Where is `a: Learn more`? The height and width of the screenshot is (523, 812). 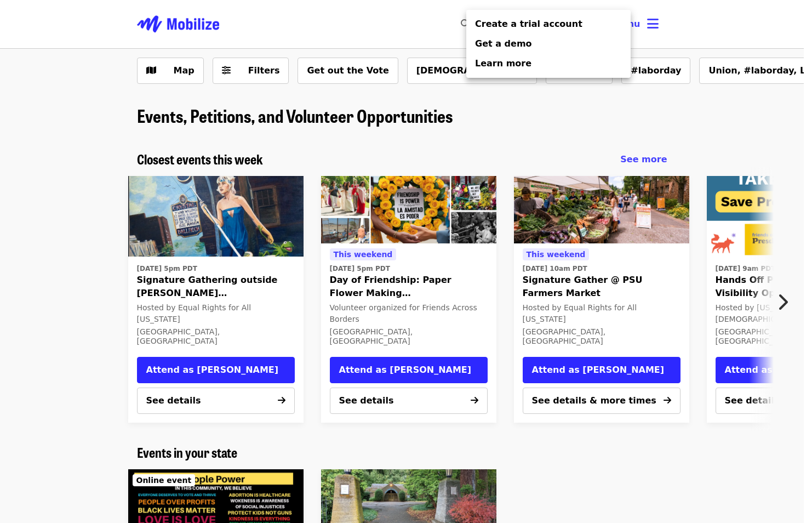 a: Learn more is located at coordinates (549, 63).